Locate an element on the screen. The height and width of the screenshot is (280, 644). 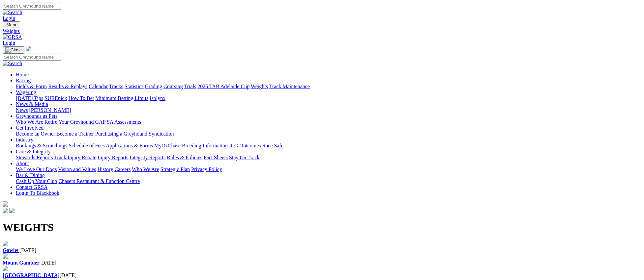
a: Injury Reports is located at coordinates (113, 157).